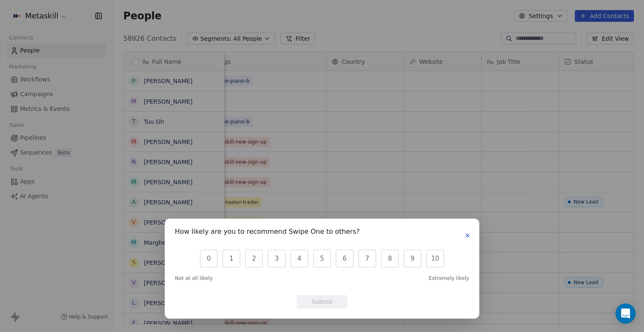 The image size is (644, 332). Describe the element at coordinates (390, 259) in the screenshot. I see `button: 8` at that location.